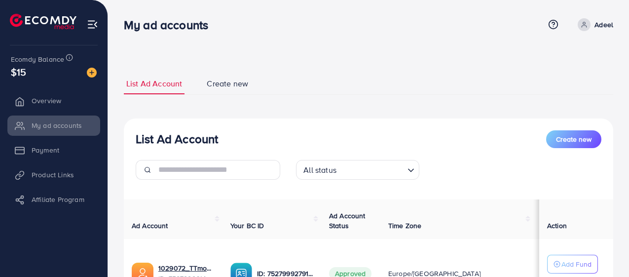 This screenshot has width=629, height=277. What do you see at coordinates (576, 264) in the screenshot?
I see `p: Add Fund` at bounding box center [576, 264].